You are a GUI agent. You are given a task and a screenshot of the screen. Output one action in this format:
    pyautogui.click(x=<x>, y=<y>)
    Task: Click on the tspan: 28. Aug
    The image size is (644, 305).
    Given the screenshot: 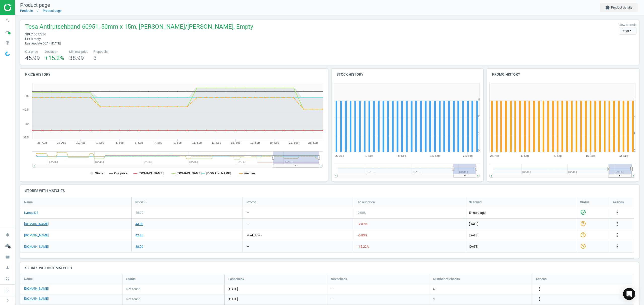 What is the action you would take?
    pyautogui.click(x=61, y=143)
    